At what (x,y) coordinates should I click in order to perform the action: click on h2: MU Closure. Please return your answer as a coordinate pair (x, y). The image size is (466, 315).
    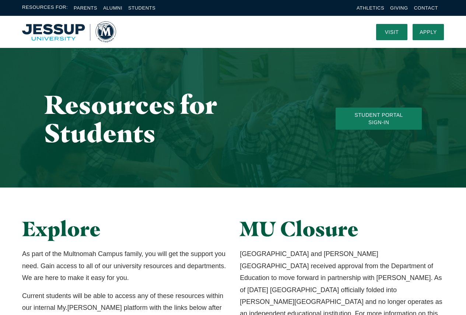
    Looking at the image, I should click on (342, 229).